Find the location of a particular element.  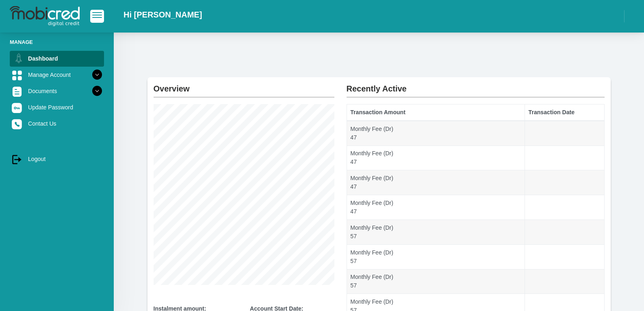

h2: Overview is located at coordinates (244, 85).